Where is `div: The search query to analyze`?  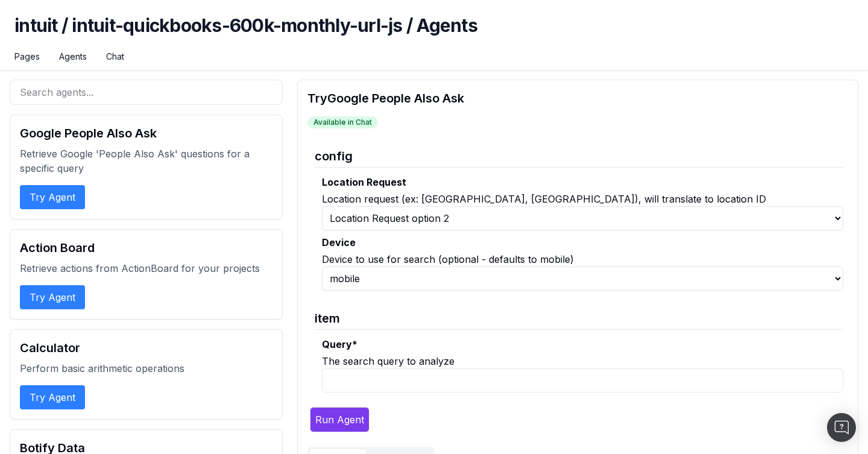
div: The search query to analyze is located at coordinates (583, 361).